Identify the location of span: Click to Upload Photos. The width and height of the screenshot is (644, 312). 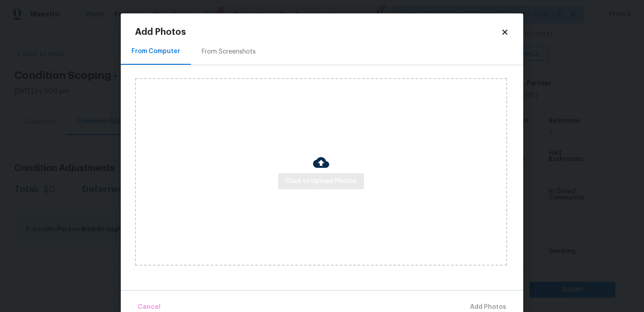
(321, 181).